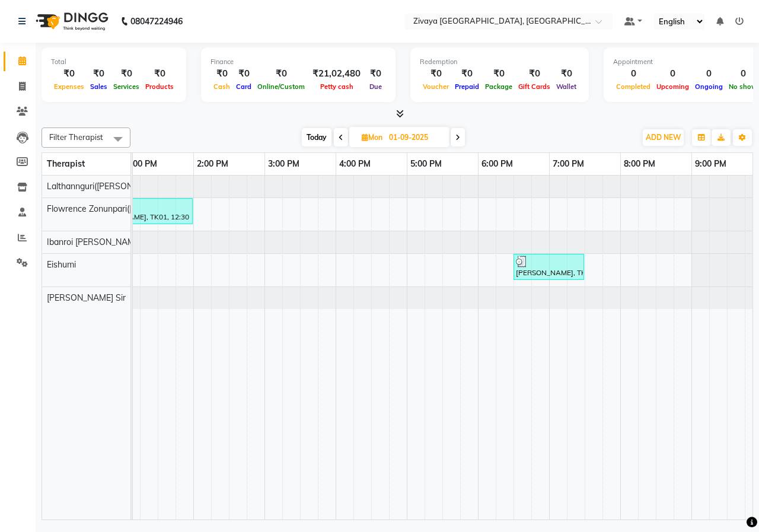 Image resolution: width=759 pixels, height=532 pixels. What do you see at coordinates (71, 21) in the screenshot?
I see `img: logo` at bounding box center [71, 21].